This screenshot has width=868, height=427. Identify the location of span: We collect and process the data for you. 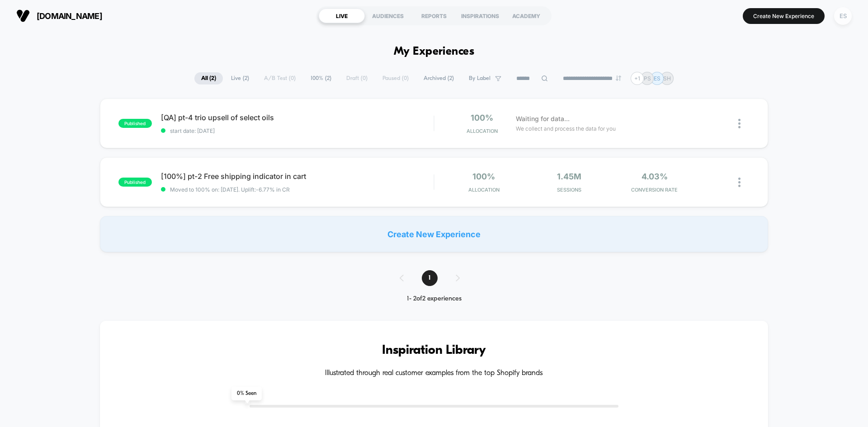
(566, 128).